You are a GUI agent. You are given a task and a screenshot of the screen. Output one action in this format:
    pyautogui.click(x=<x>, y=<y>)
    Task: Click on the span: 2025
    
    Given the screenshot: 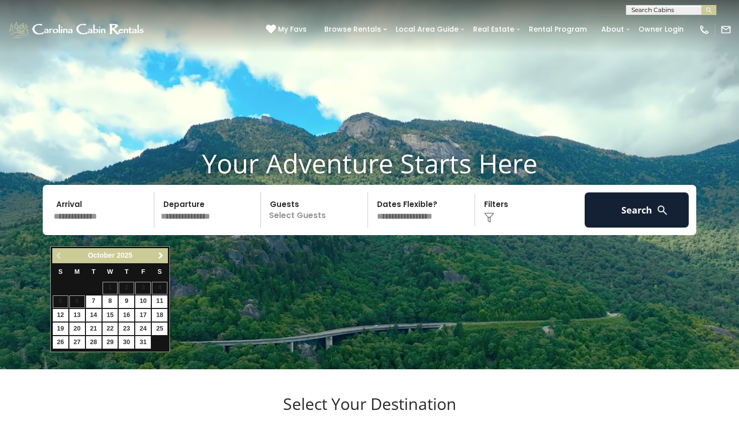 What is the action you would take?
    pyautogui.click(x=124, y=255)
    